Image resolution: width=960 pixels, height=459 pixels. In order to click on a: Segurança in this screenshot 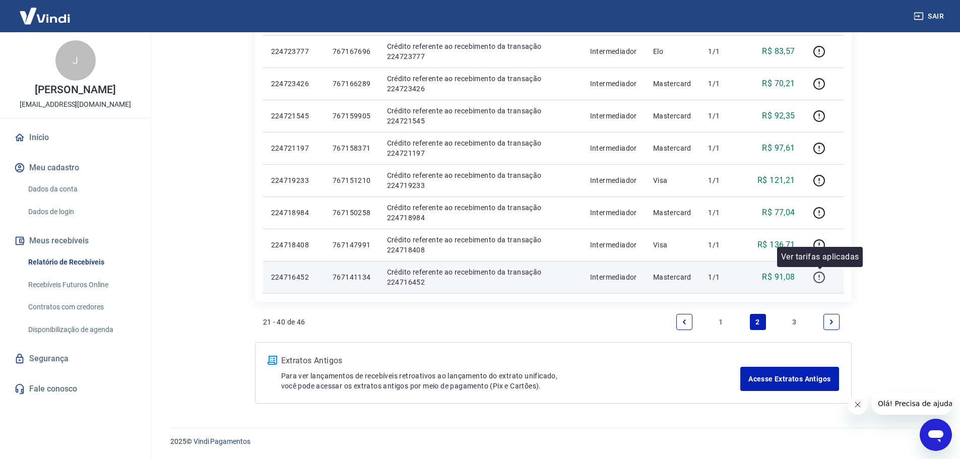, I will do `click(75, 359)`.